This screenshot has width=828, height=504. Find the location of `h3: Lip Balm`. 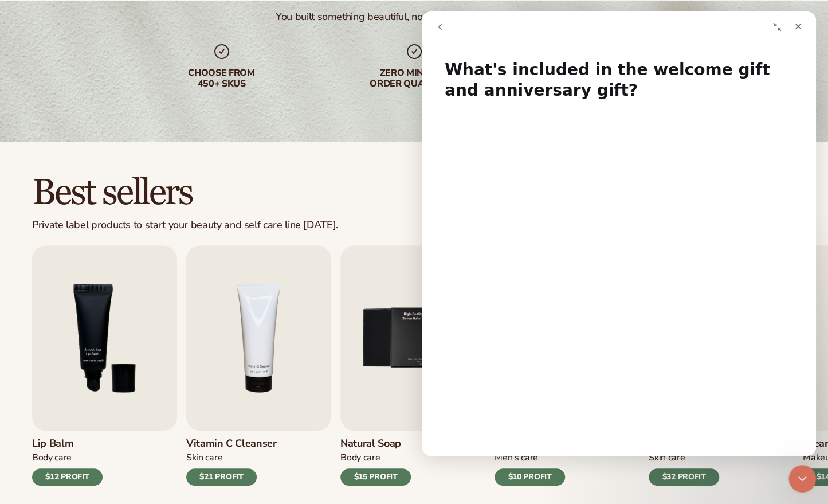

h3: Lip Balm is located at coordinates (67, 444).